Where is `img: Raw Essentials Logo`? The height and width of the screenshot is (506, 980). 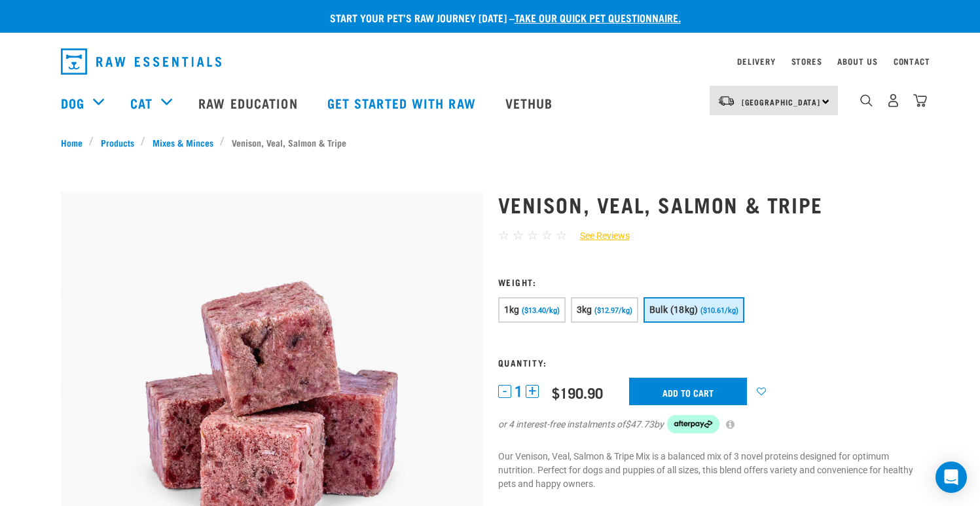
img: Raw Essentials Logo is located at coordinates (140, 62).